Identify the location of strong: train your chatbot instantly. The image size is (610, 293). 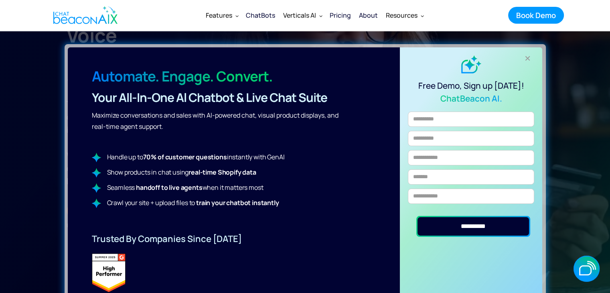
(238, 203).